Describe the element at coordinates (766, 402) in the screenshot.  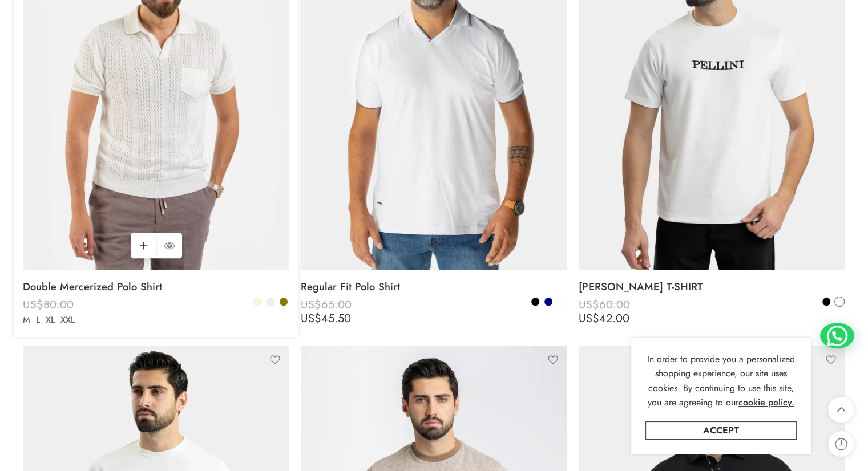
I see `a: cookie policy.` at that location.